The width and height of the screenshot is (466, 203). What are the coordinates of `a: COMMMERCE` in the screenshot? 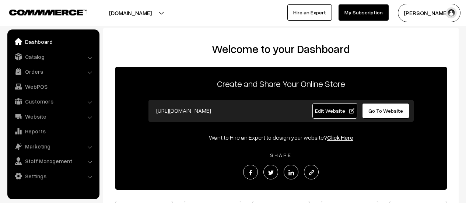 It's located at (41, 12).